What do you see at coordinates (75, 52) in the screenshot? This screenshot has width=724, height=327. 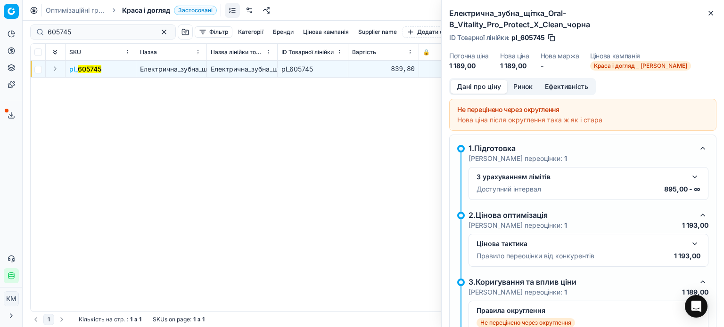 I see `span: SKU` at bounding box center [75, 52].